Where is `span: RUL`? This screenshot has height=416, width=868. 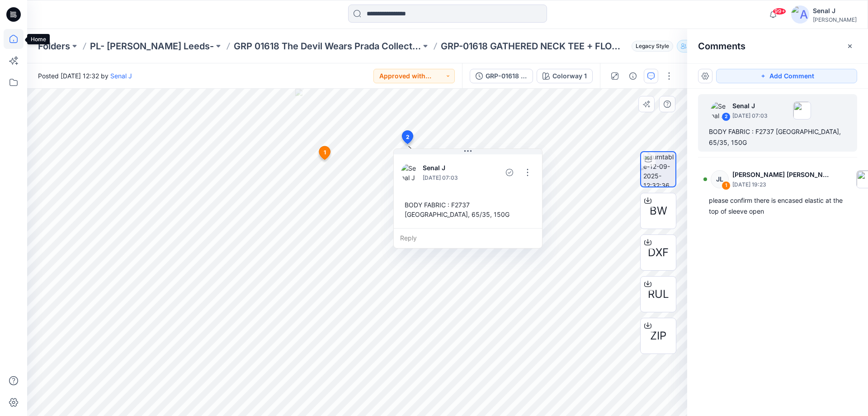
span: RUL is located at coordinates (659, 294).